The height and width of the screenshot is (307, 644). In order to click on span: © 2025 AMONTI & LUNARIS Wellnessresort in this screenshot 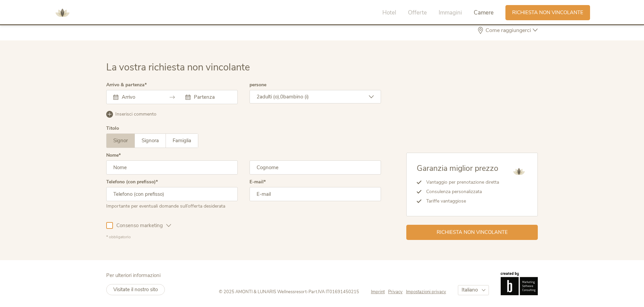, I will do `click(263, 292)`.